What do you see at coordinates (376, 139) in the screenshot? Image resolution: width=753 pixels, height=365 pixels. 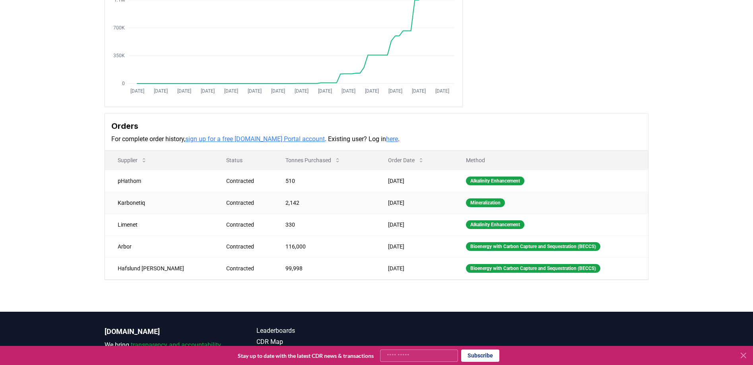 I see `p: For complete order history, . Existing user? Log in .` at bounding box center [376, 139].